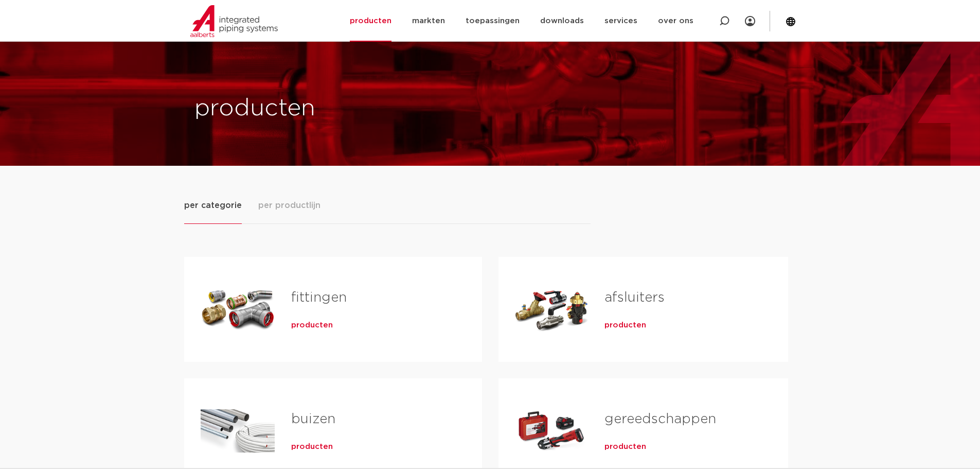  I want to click on a: buizen, so click(313, 419).